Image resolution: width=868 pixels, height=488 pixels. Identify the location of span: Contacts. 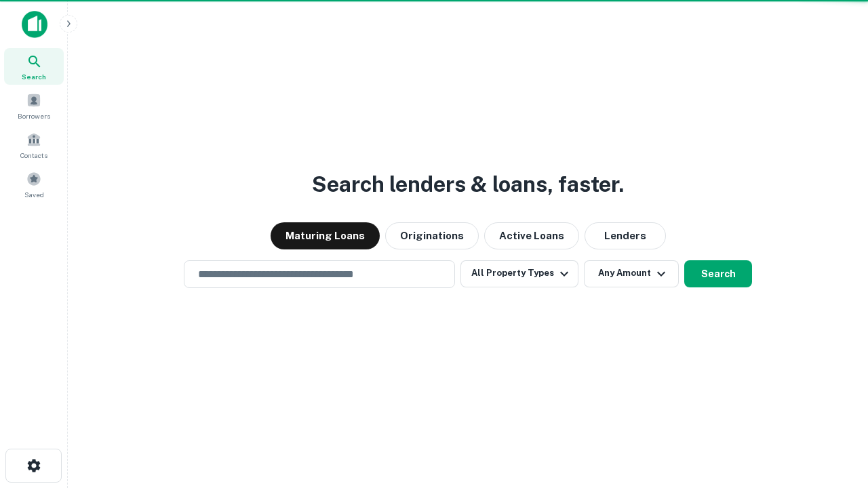
(34, 155).